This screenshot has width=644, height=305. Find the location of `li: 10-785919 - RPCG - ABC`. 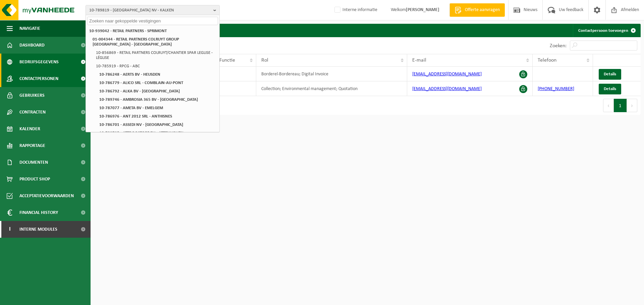

li: 10-785919 - RPCG - ABC is located at coordinates (156, 66).